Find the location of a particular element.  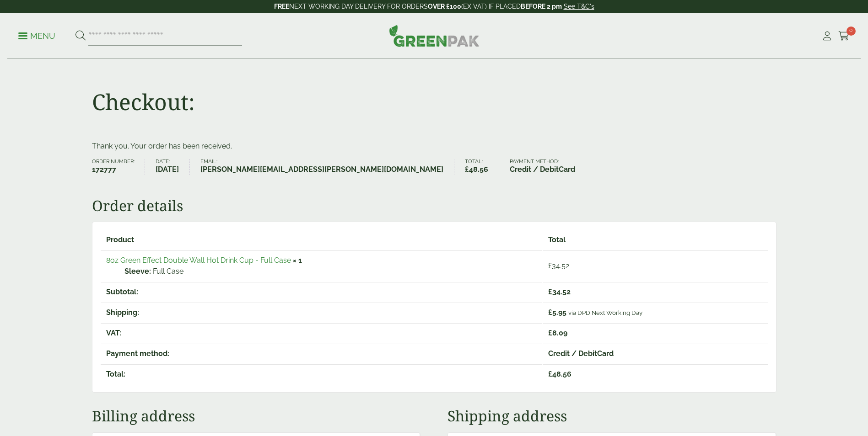

strong: Sleeve: is located at coordinates (138, 271).